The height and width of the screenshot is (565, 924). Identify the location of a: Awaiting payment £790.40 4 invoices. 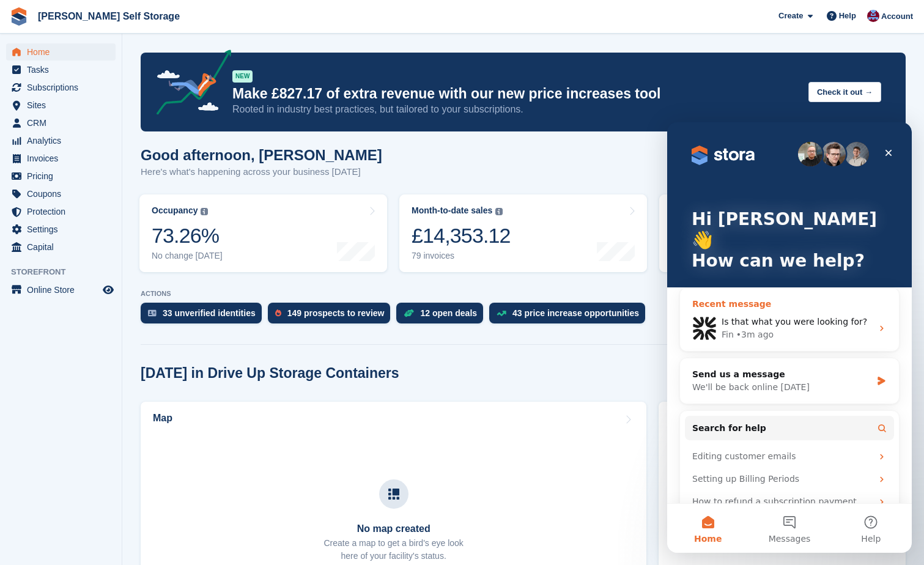
(783, 233).